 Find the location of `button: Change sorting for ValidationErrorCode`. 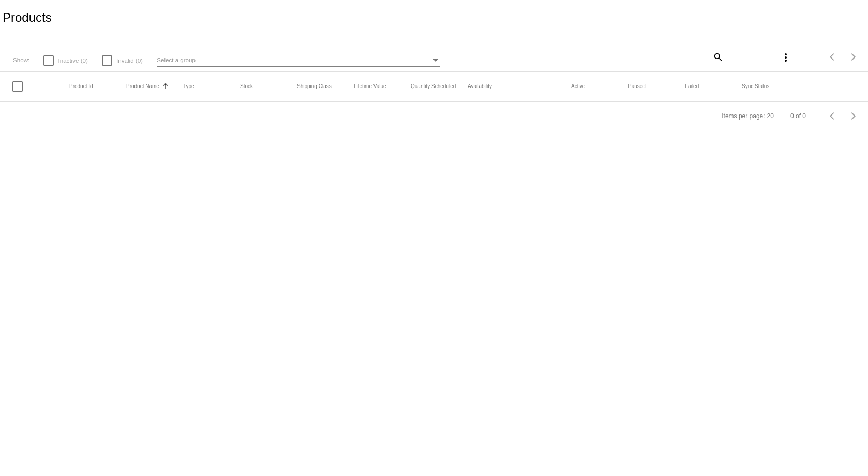

button: Change sorting for ValidationErrorCode is located at coordinates (755, 86).